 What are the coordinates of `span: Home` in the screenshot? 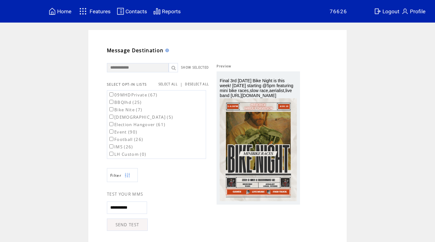 It's located at (64, 11).